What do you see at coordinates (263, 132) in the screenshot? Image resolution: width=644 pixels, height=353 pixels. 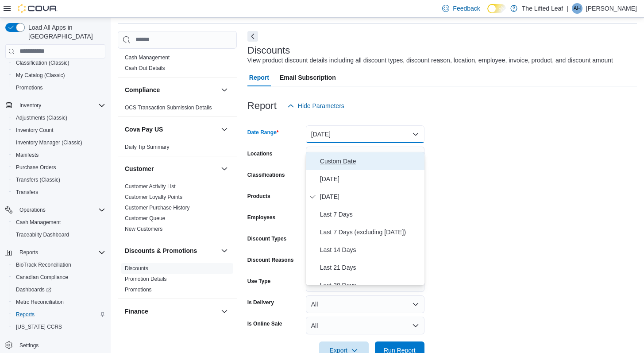 I see `label: Date Range` at bounding box center [263, 132].